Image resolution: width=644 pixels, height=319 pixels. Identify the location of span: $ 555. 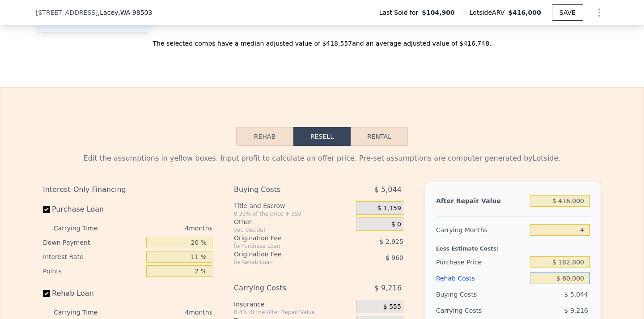
(393, 307).